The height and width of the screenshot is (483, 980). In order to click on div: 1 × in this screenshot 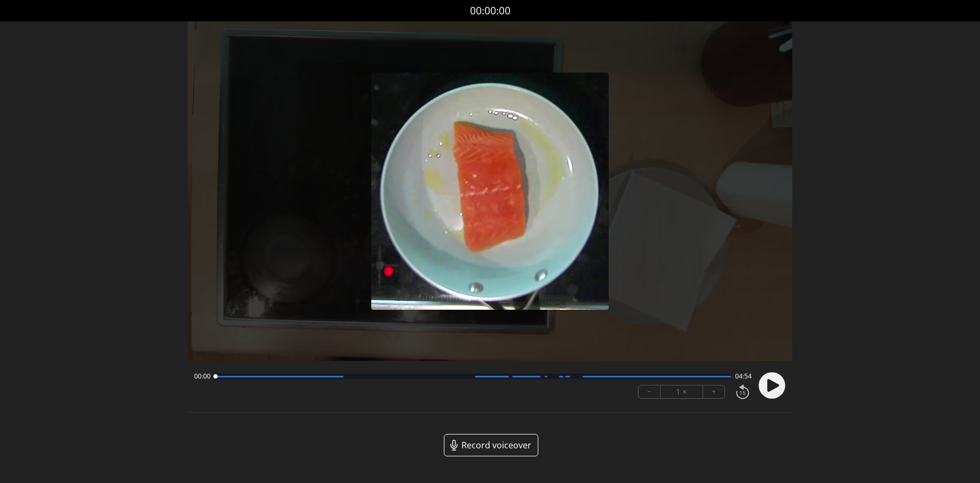, I will do `click(682, 392)`.